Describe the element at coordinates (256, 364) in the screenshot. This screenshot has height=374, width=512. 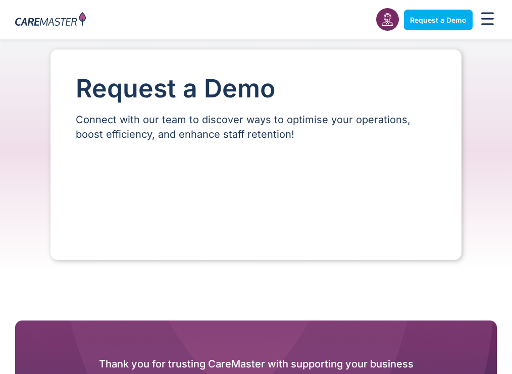
I see `h2: Thank you for trusting CareMaster with supporting your business` at that location.